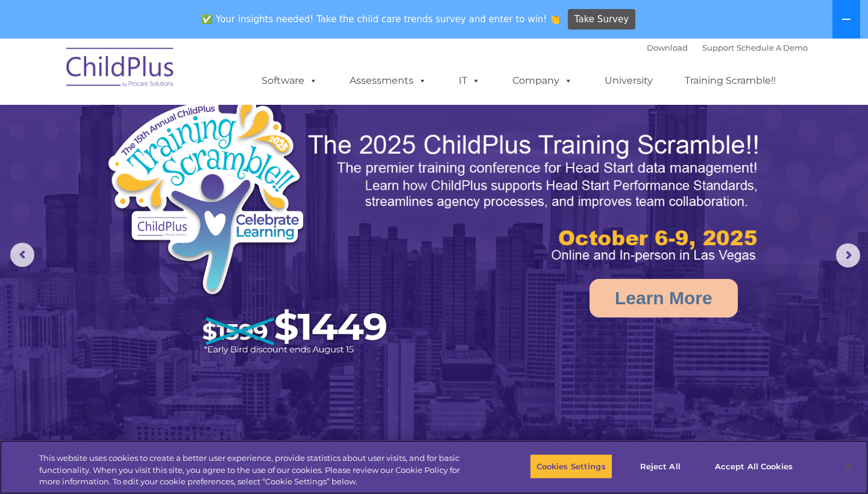 The height and width of the screenshot is (494, 868). I want to click on button: Close, so click(849, 467).